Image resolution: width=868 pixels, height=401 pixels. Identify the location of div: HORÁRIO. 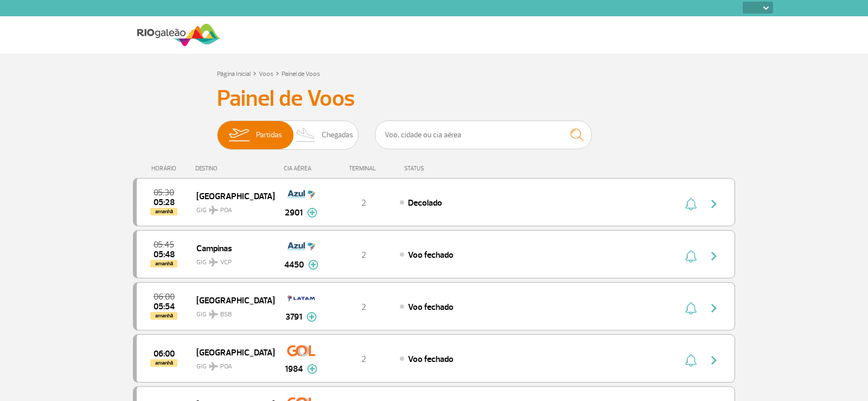
(166, 168).